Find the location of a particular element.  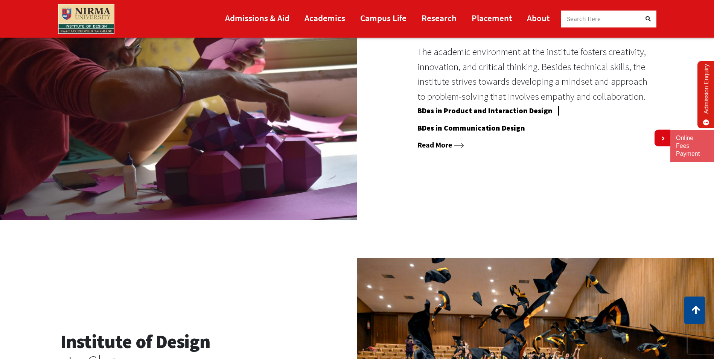

a: Research is located at coordinates (439, 18).